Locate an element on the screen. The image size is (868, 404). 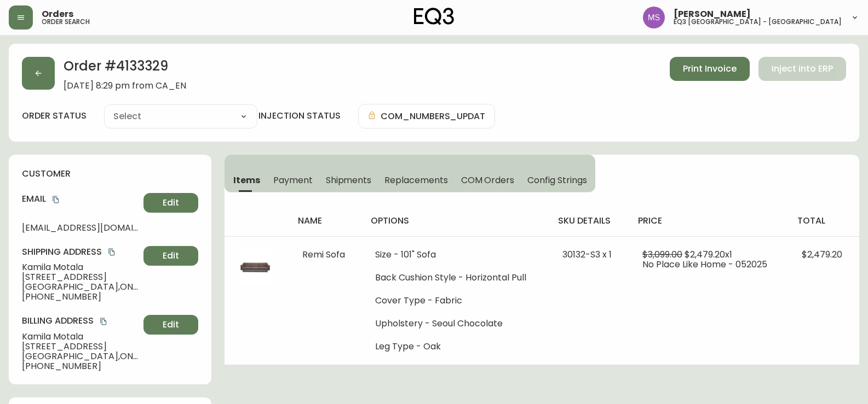
h4: customer is located at coordinates (110, 174).